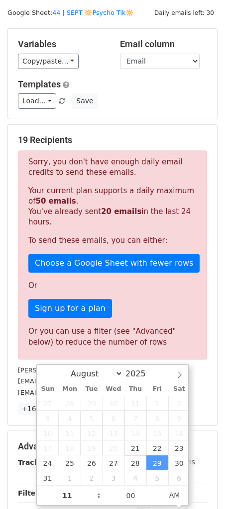 This screenshot has width=225, height=509. Describe the element at coordinates (157, 433) in the screenshot. I see `span: August 15, 2025` at that location.